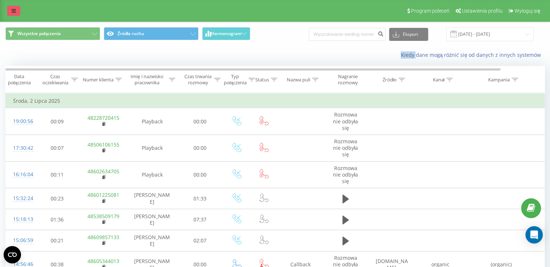 The image size is (550, 267). Describe the element at coordinates (390, 80) in the screenshot. I see `div: Źródło` at that location.